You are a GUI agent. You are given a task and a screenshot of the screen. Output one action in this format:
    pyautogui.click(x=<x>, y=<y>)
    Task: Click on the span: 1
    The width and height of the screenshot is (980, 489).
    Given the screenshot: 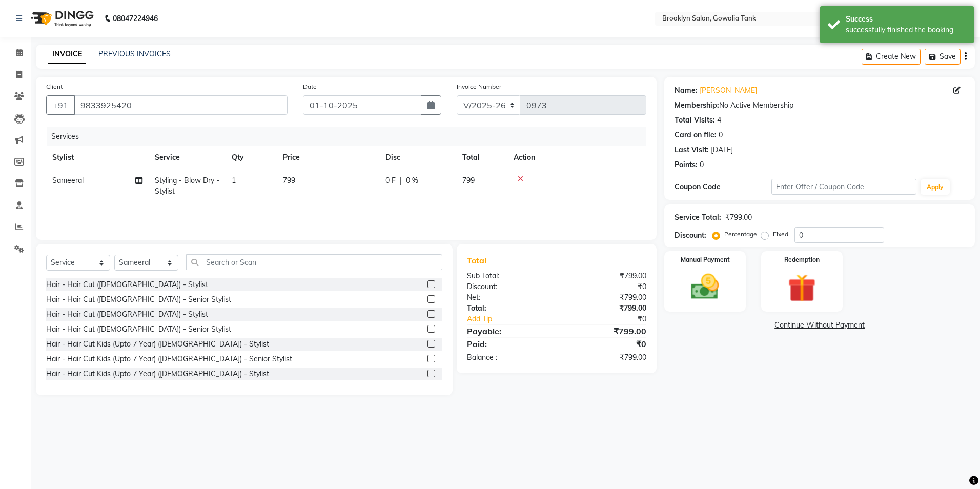 What is the action you would take?
    pyautogui.click(x=234, y=181)
    